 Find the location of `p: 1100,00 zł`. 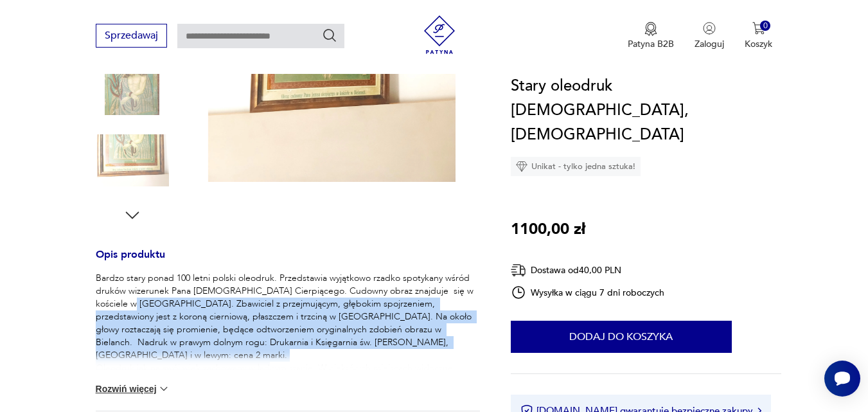

p: 1100,00 zł is located at coordinates (548, 229).